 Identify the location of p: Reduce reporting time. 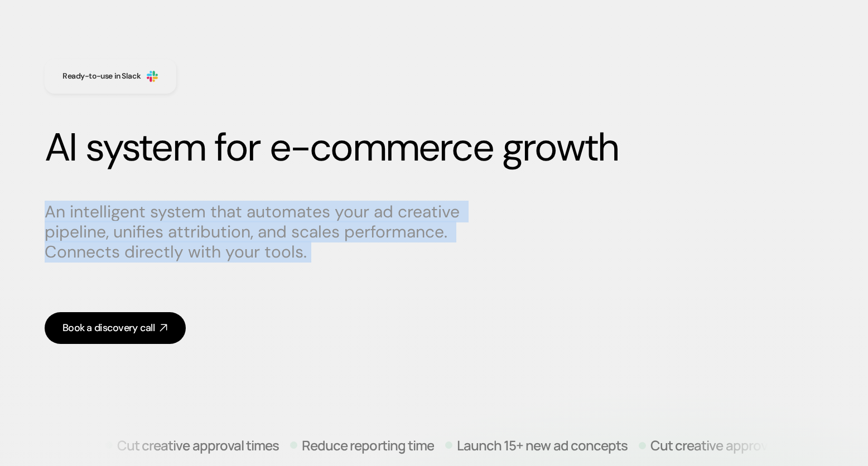
(365, 444).